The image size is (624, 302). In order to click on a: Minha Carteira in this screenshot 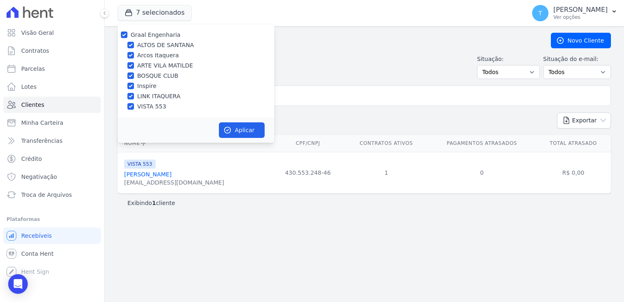, I will do `click(52, 123)`.